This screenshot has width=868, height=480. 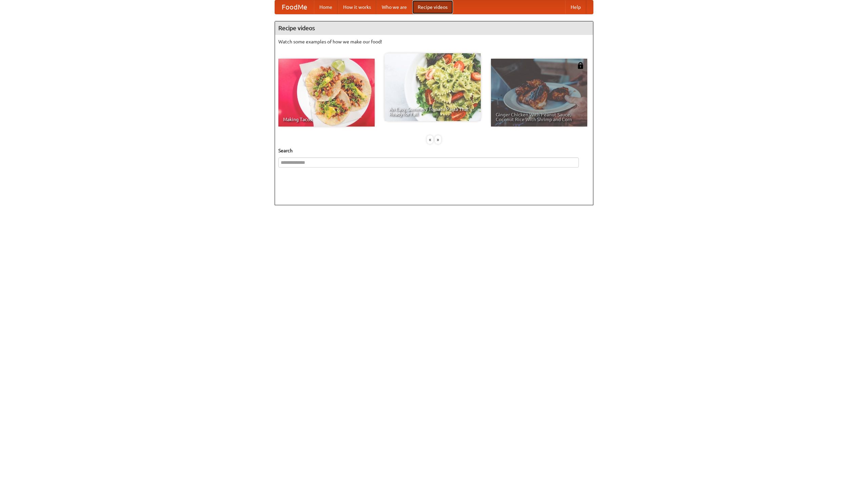 What do you see at coordinates (357, 7) in the screenshot?
I see `a: How it works` at bounding box center [357, 7].